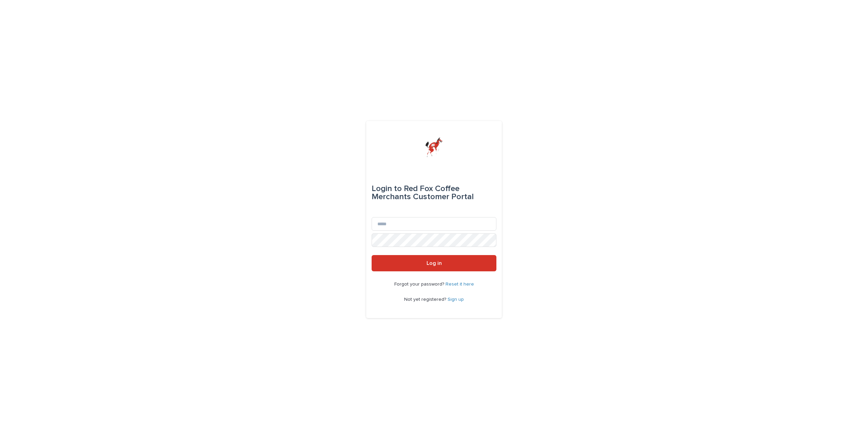 The height and width of the screenshot is (439, 868). I want to click on span: Login to, so click(386, 189).